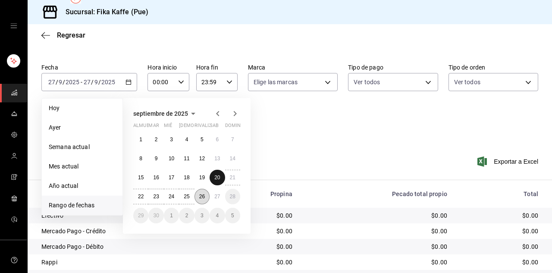 The image size is (552, 273). I want to click on font: 12, so click(202, 158).